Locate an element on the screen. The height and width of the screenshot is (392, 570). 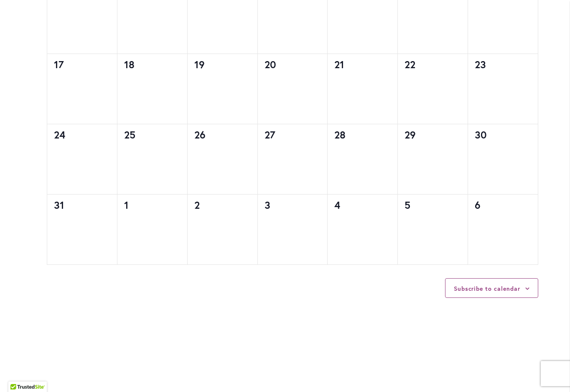
time: 20 is located at coordinates (270, 65).